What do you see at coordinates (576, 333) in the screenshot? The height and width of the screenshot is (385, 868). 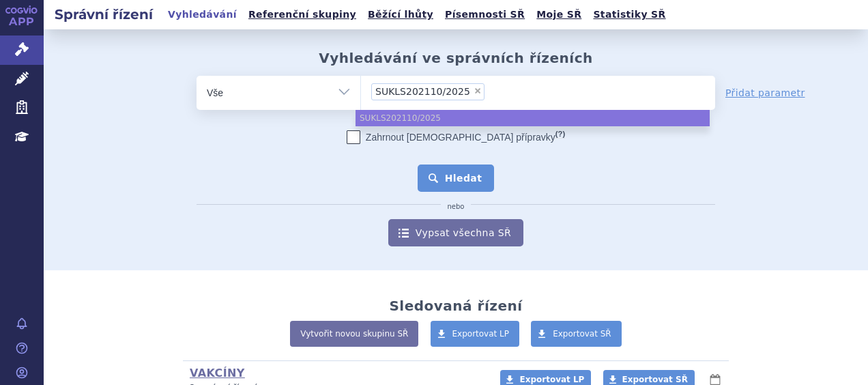 I see `a: Exportovat SŘ` at bounding box center [576, 333].